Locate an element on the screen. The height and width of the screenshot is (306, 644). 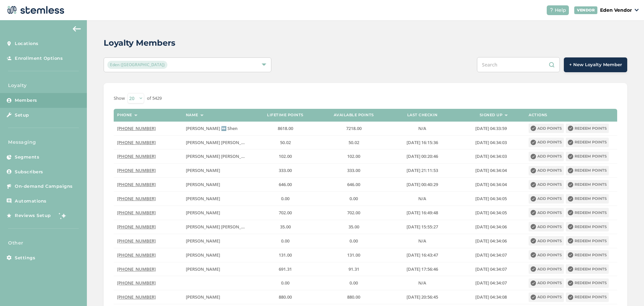
label: Signed up is located at coordinates (491, 115).